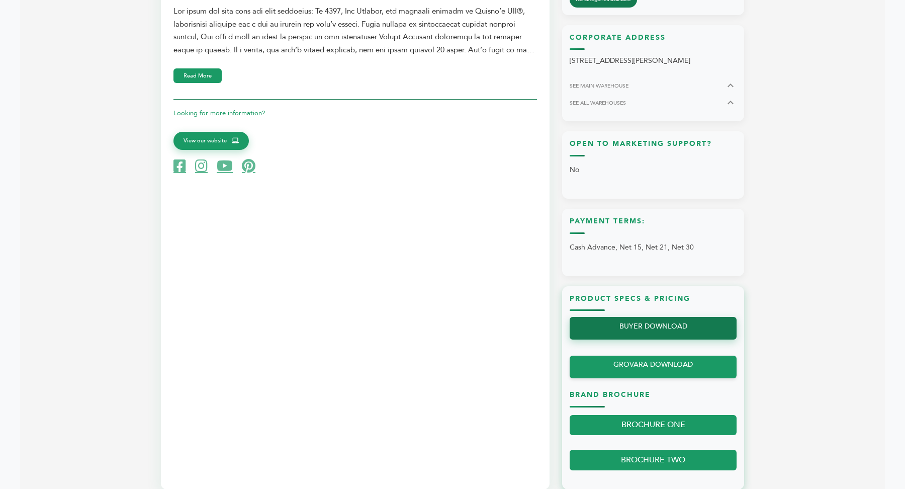  What do you see at coordinates (653, 398) in the screenshot?
I see `h3: Brand Brochure` at bounding box center [653, 398].